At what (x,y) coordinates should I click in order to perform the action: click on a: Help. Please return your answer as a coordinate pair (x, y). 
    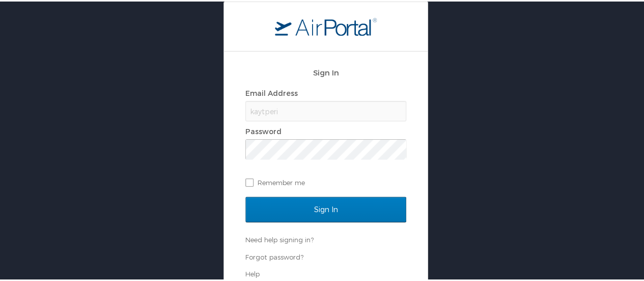
    Looking at the image, I should click on (253, 272).